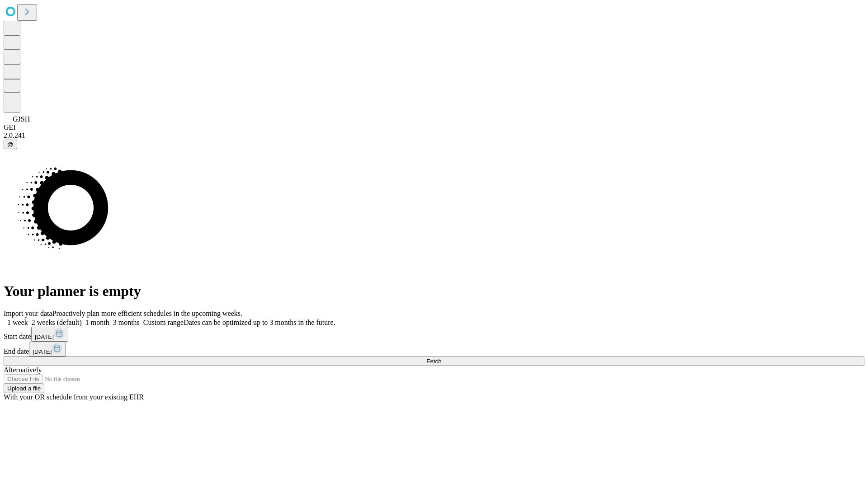 The height and width of the screenshot is (488, 868). What do you see at coordinates (28, 313) in the screenshot?
I see `span: Import your data` at bounding box center [28, 313].